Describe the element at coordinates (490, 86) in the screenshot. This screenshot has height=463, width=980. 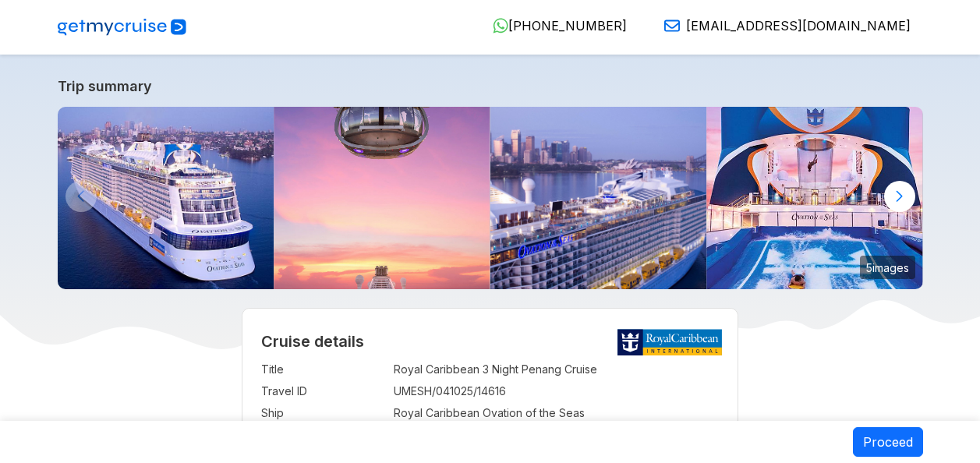
I see `a: Trip summary` at that location.